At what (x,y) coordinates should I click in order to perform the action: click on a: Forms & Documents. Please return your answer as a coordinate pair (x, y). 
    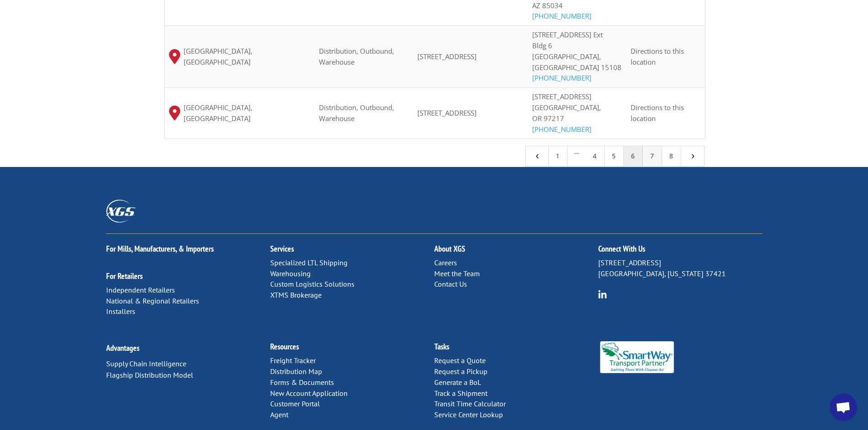
    Looking at the image, I should click on (302, 383).